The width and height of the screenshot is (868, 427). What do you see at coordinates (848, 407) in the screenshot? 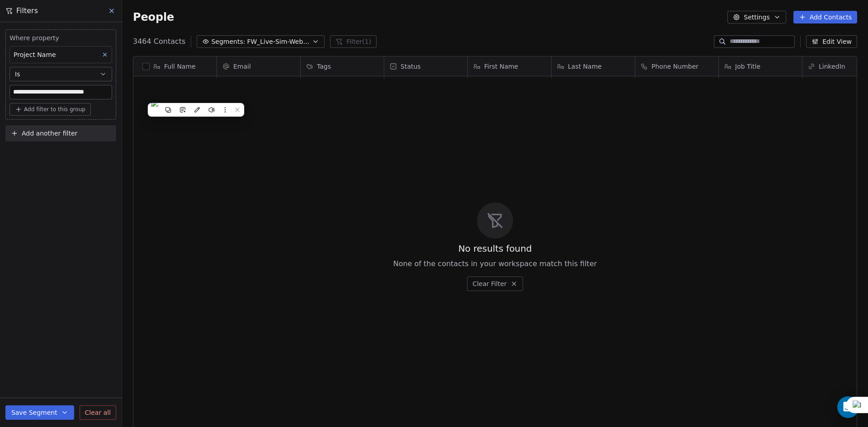
I see `div: Open Intercom Messenger` at bounding box center [848, 407].